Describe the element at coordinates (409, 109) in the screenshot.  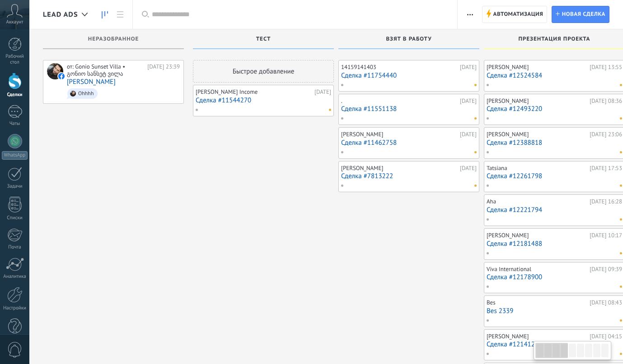
I see `a: Сделка #11551138` at that location.